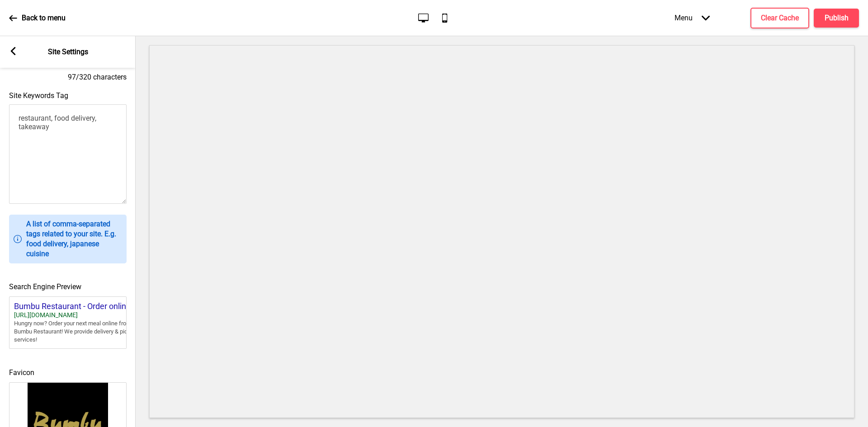  What do you see at coordinates (68, 287) in the screenshot?
I see `h4: Search Engine Preview` at bounding box center [68, 287].